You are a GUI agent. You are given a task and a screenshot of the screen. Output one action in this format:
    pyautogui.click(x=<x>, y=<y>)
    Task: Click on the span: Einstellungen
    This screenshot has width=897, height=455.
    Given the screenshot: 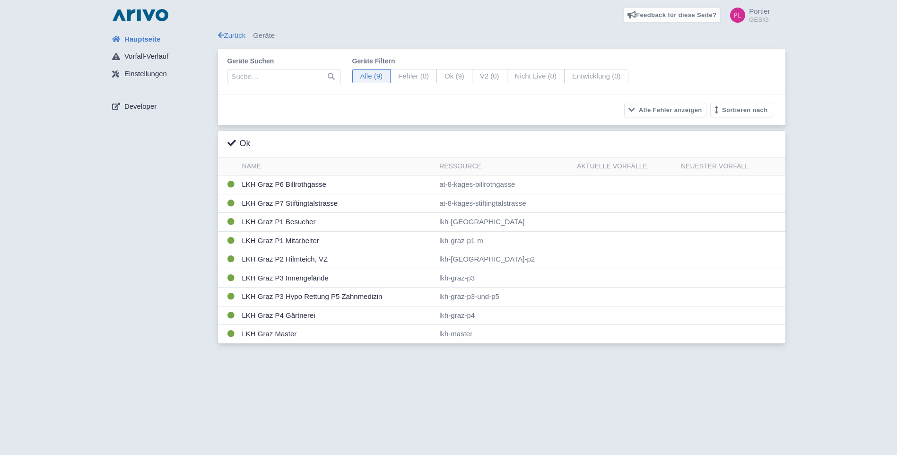 What is the action you would take?
    pyautogui.click(x=146, y=74)
    